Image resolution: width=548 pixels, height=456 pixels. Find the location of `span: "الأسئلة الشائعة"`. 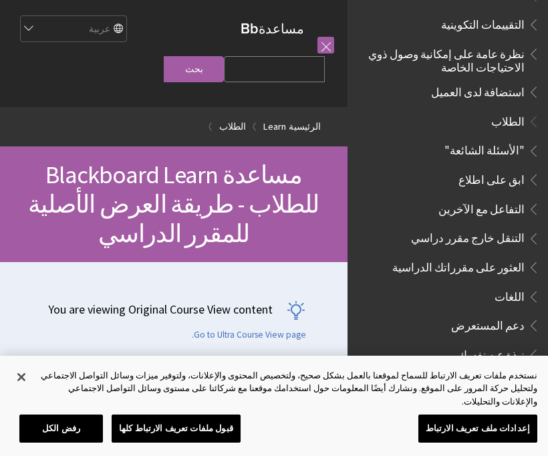

span: "الأسئلة الشائعة" is located at coordinates (484, 148).